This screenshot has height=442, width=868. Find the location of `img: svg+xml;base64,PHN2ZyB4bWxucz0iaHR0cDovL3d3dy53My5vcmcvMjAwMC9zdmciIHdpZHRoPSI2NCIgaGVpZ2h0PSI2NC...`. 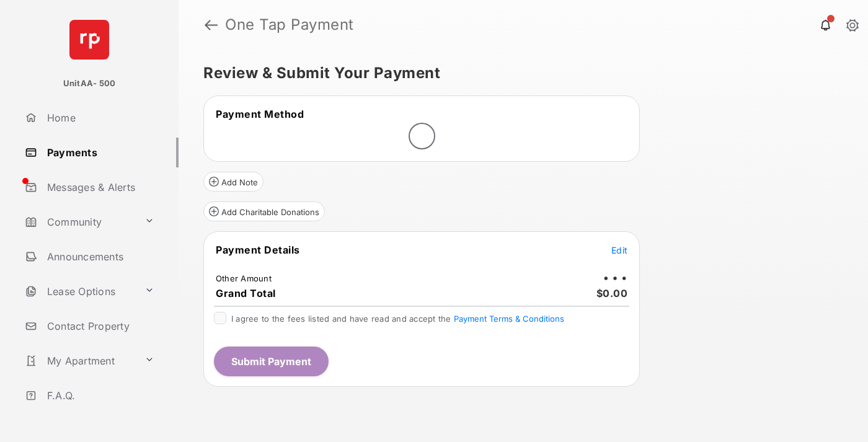

img: svg+xml;base64,PHN2ZyB4bWxucz0iaHR0cDovL3d3dy53My5vcmcvMjAwMC9zdmciIHdpZHRoPSI2NCIgaGVpZ2h0PSI2NC... is located at coordinates (89, 40).